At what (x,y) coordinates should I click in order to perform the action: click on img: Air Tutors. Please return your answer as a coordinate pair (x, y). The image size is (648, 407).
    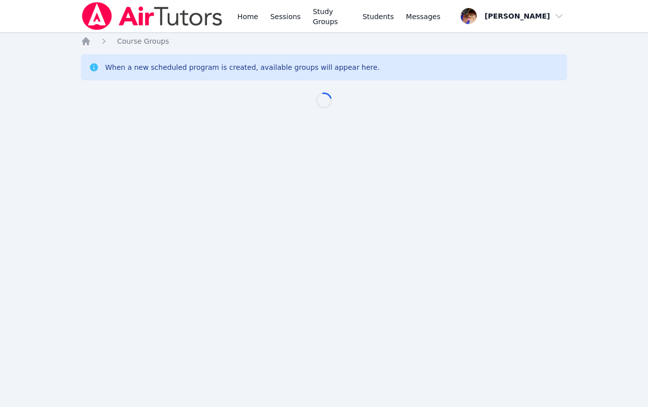
    Looking at the image, I should click on (152, 16).